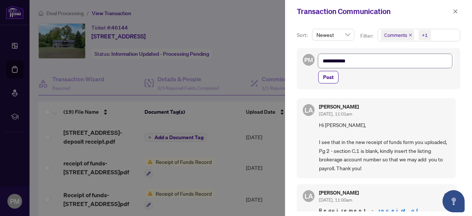 The image size is (472, 216). Describe the element at coordinates (328, 77) in the screenshot. I see `button: Post` at that location.